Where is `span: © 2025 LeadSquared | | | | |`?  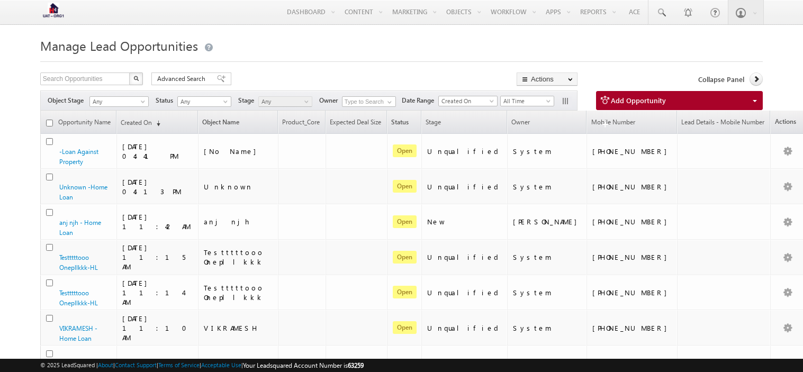 span: © 2025 LeadSquared | | | | | is located at coordinates (202, 365).